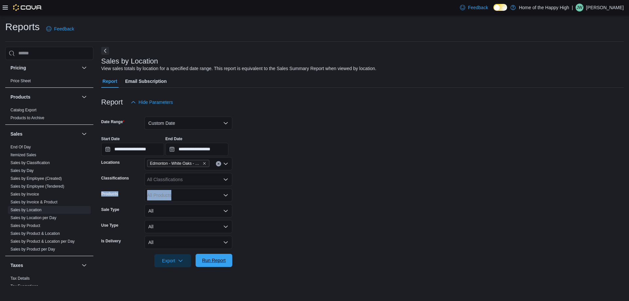 The height and width of the screenshot is (301, 629). I want to click on span: Sales by Invoice & Product, so click(34, 202).